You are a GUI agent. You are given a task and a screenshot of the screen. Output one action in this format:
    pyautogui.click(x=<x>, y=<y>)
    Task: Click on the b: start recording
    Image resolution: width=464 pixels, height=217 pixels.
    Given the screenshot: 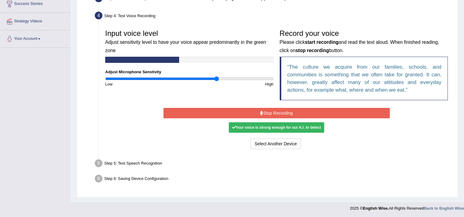 What is the action you would take?
    pyautogui.click(x=322, y=42)
    